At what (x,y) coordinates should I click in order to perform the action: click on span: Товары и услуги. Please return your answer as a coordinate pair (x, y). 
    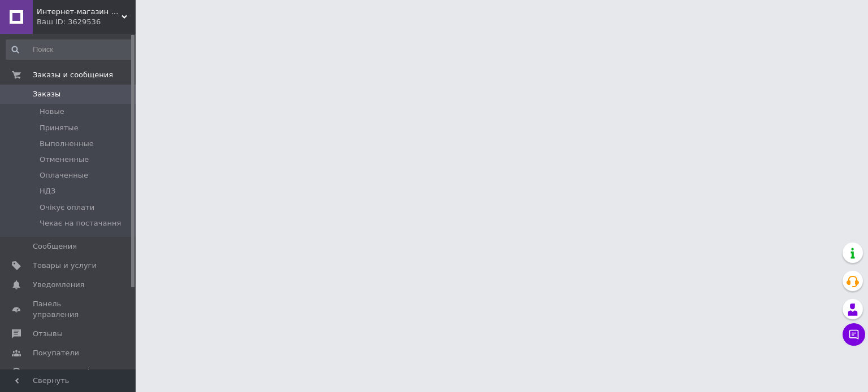
    Looking at the image, I should click on (64, 266).